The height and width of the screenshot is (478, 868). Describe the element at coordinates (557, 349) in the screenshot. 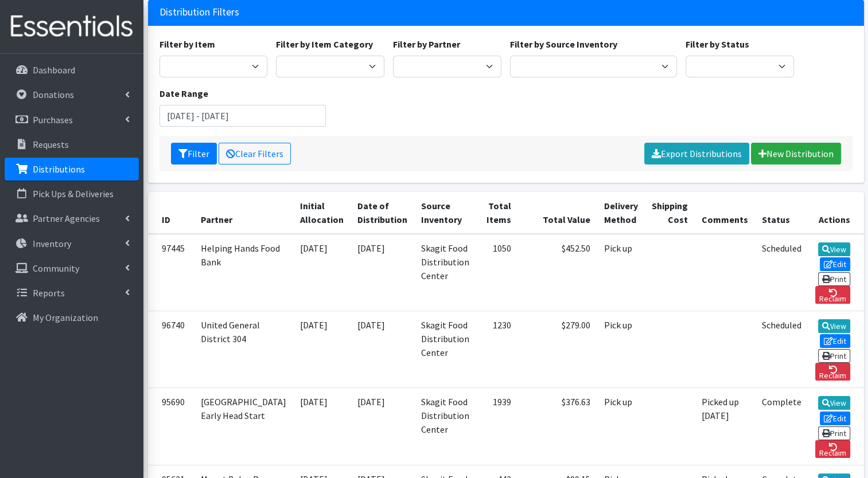

I see `td: $279.00` at that location.